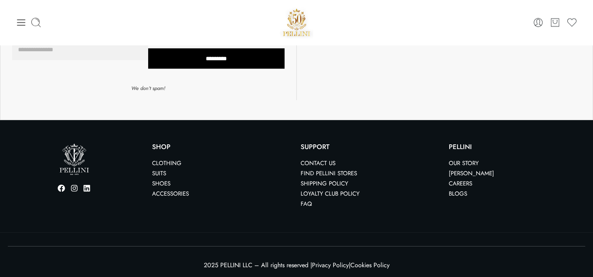 The image size is (593, 277). I want to click on a: Contact us, so click(318, 163).